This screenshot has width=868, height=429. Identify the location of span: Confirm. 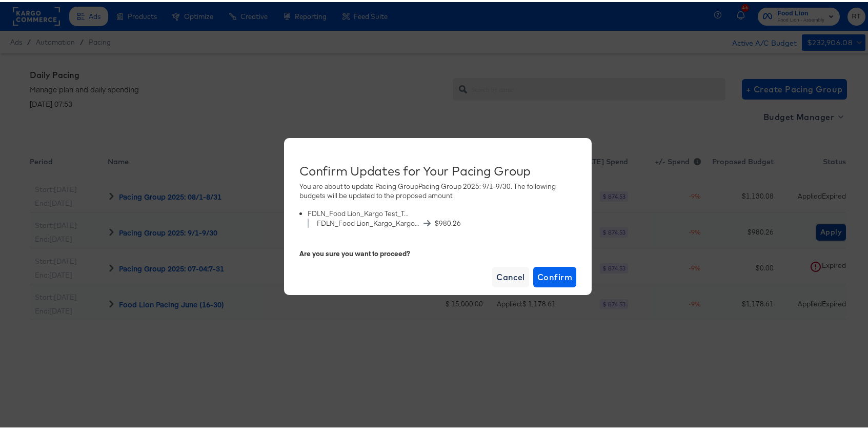
(555, 275).